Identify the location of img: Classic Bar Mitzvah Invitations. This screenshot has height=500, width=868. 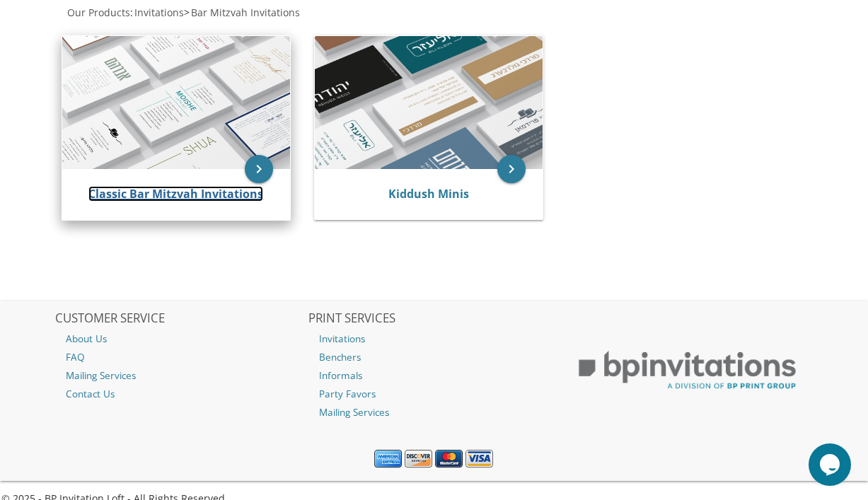
(176, 103).